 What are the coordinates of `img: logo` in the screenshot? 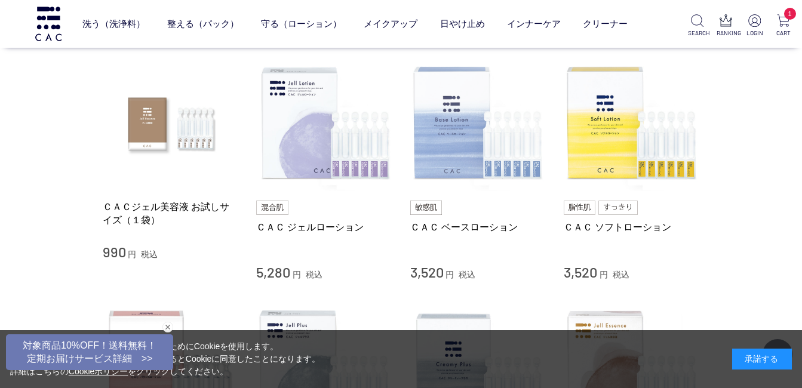 It's located at (48, 23).